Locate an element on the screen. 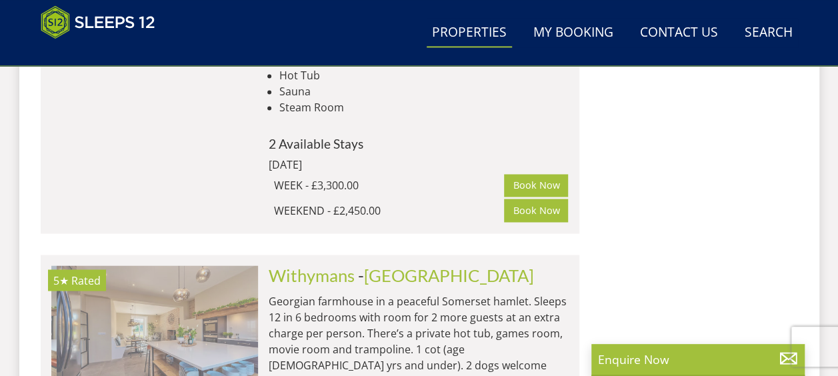 The width and height of the screenshot is (838, 376). a: Search is located at coordinates (769, 33).